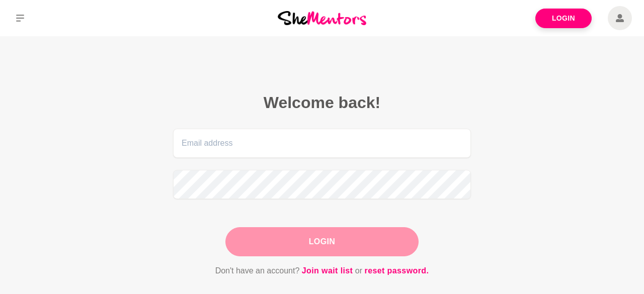  I want to click on a: Login, so click(563, 18).